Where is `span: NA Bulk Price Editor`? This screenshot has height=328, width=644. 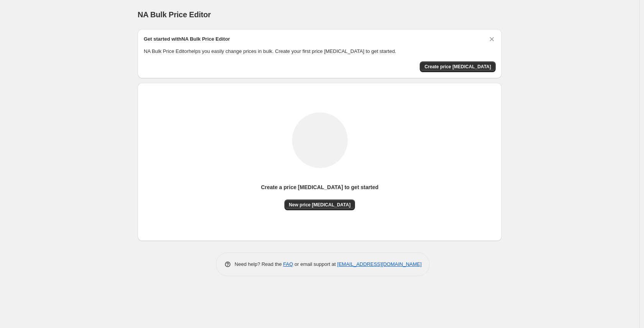 span: NA Bulk Price Editor is located at coordinates (174, 15).